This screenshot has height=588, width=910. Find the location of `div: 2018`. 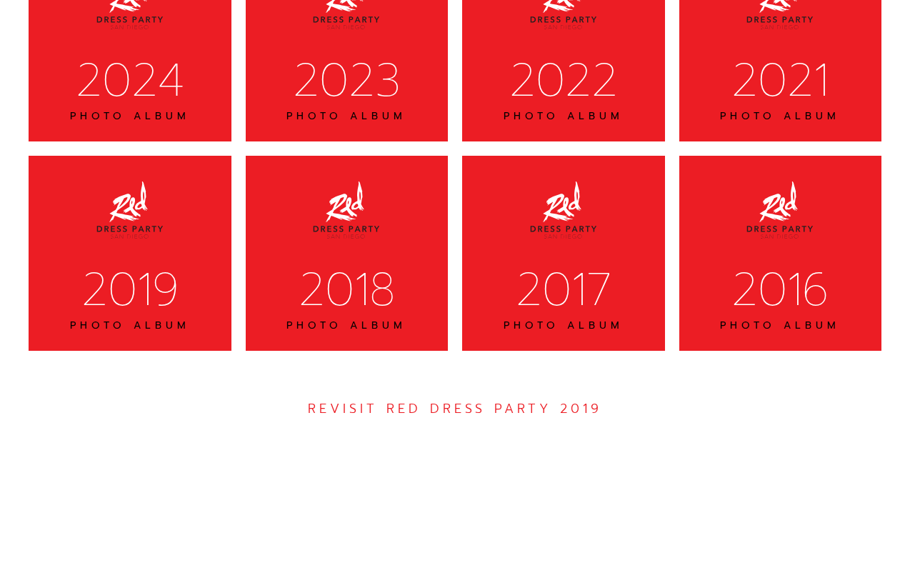

div: 2018 is located at coordinates (347, 289).